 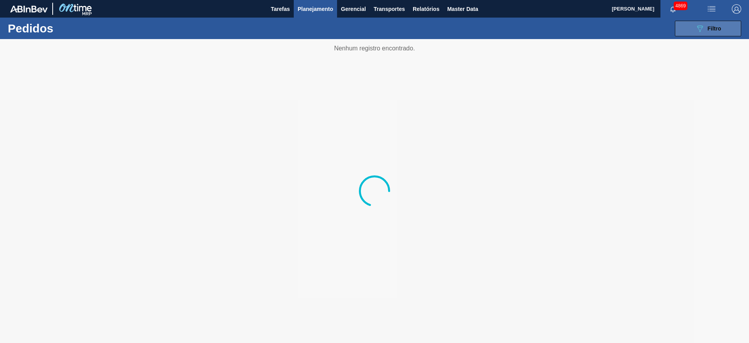 What do you see at coordinates (462, 9) in the screenshot?
I see `span: Master Data` at bounding box center [462, 9].